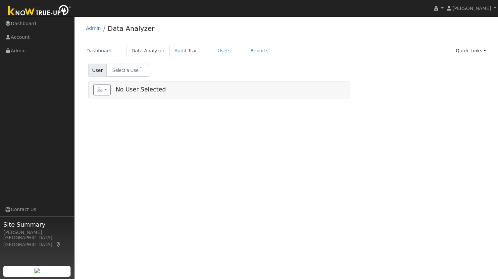 The width and height of the screenshot is (498, 279). What do you see at coordinates (186, 51) in the screenshot?
I see `a: Audit Trail` at bounding box center [186, 51].